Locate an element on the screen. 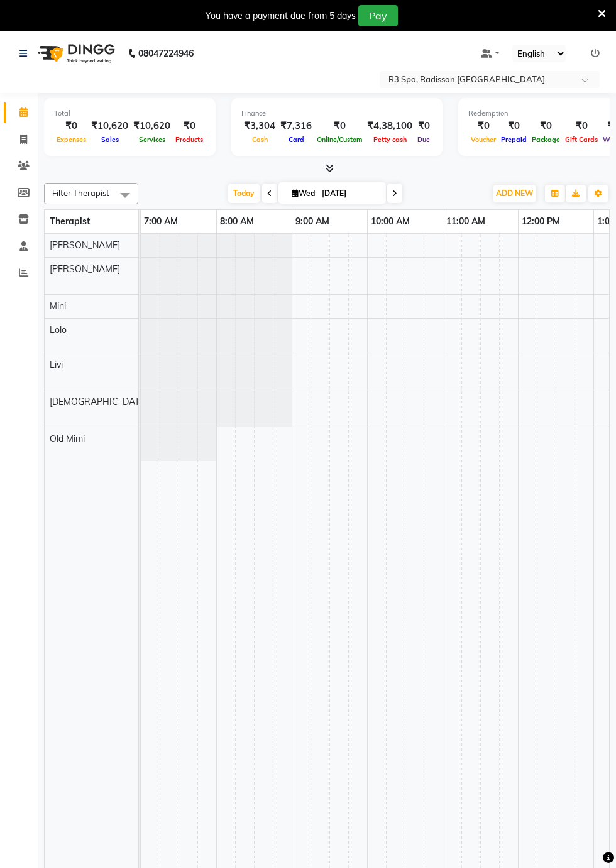 The image size is (616, 868). a: 8:00 AM is located at coordinates (237, 221).